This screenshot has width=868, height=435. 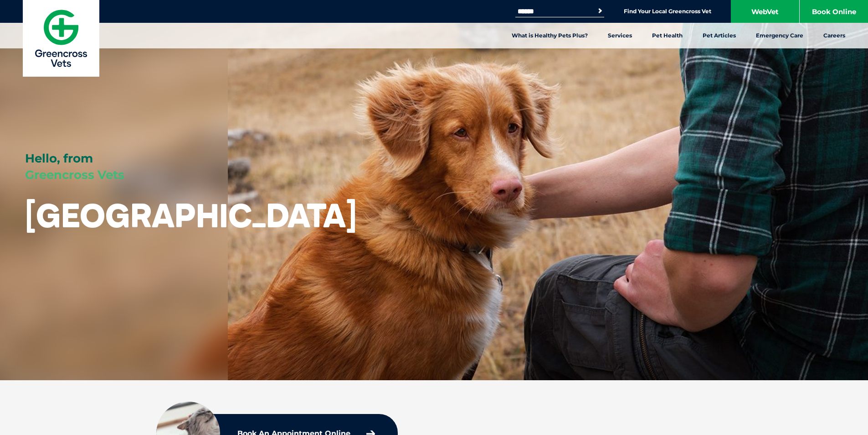 I want to click on a: Careers, so click(x=835, y=36).